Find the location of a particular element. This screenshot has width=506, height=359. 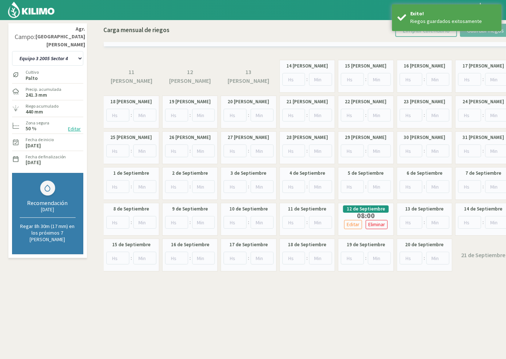

label: Fecha de finalización is located at coordinates (46, 157).